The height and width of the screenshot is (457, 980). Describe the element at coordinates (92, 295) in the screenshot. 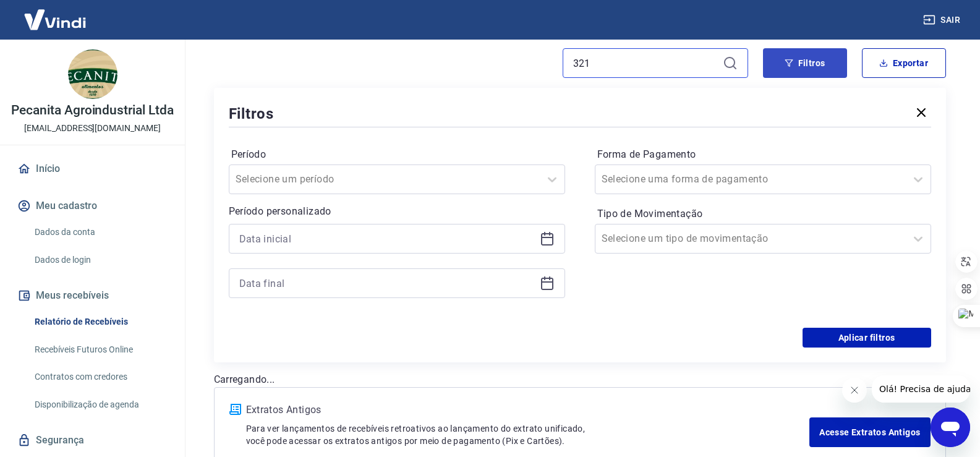

I see `button: Meus recebíveis` at that location.